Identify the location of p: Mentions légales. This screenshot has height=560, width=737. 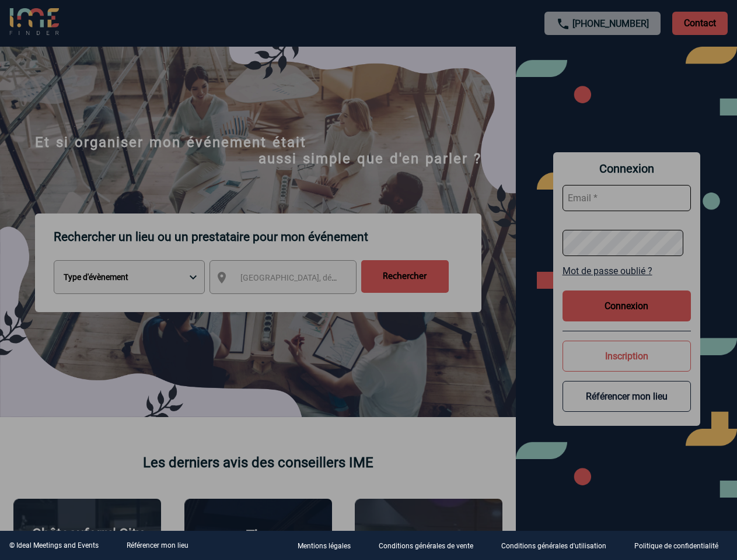
(324, 547).